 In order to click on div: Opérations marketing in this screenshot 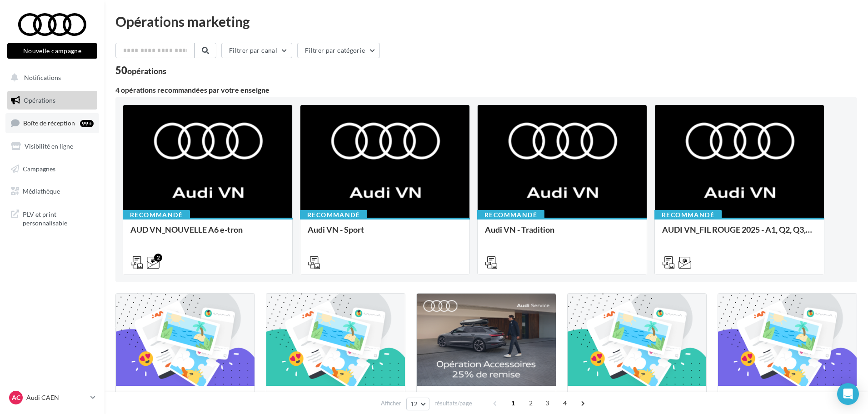, I will do `click(486, 21)`.